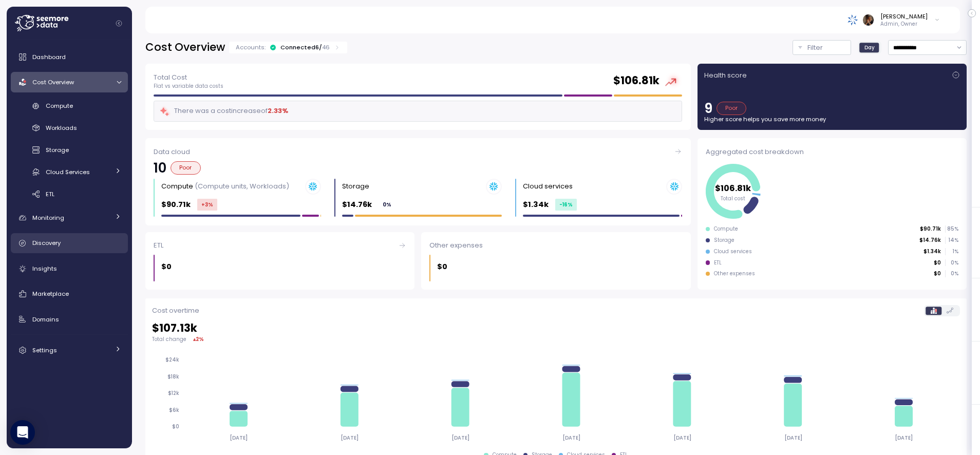  I want to click on p: Health score, so click(726, 75).